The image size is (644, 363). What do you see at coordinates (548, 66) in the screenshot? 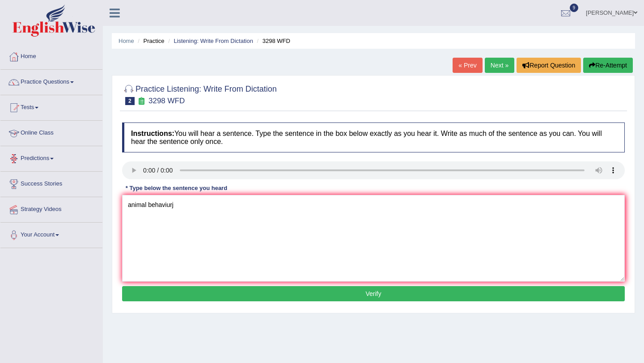
I see `button: Report Question` at bounding box center [548, 66].